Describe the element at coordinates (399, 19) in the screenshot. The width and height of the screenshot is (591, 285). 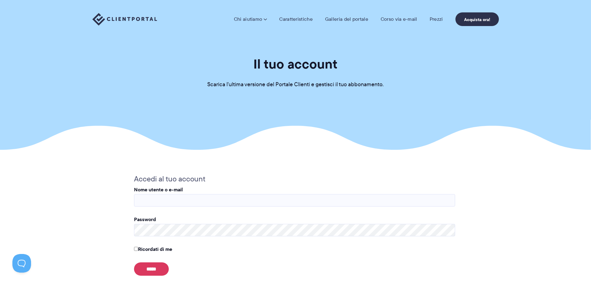
I see `font: Corso via e-mail` at that location.